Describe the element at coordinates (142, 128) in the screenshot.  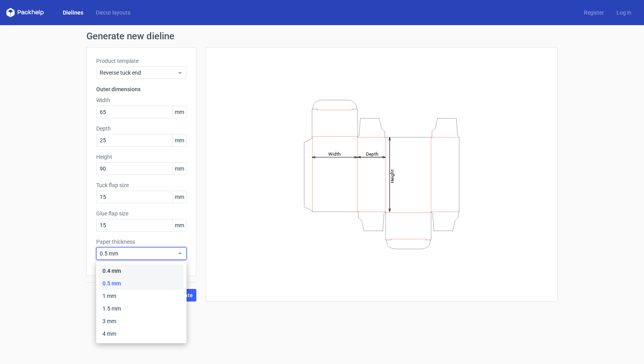
I see `label: Depth` at that location.